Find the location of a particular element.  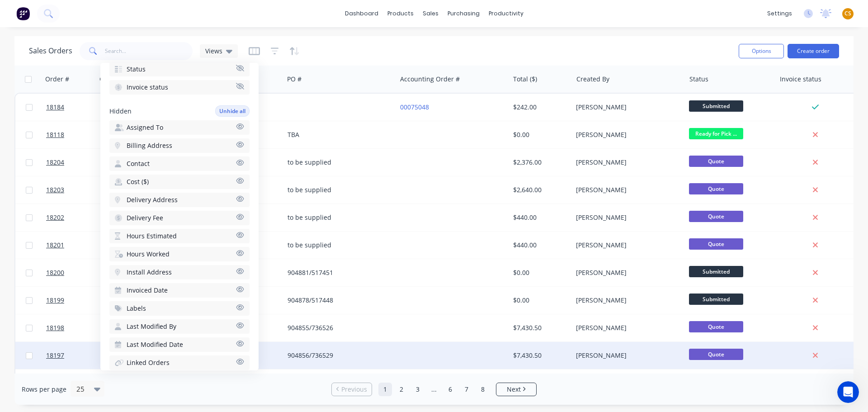

div: PO # is located at coordinates (294, 79).